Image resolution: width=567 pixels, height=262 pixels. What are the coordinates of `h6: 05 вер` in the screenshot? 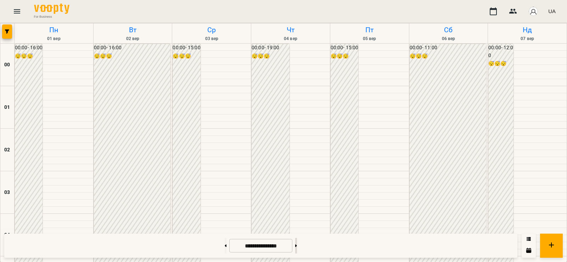 It's located at (370, 39).